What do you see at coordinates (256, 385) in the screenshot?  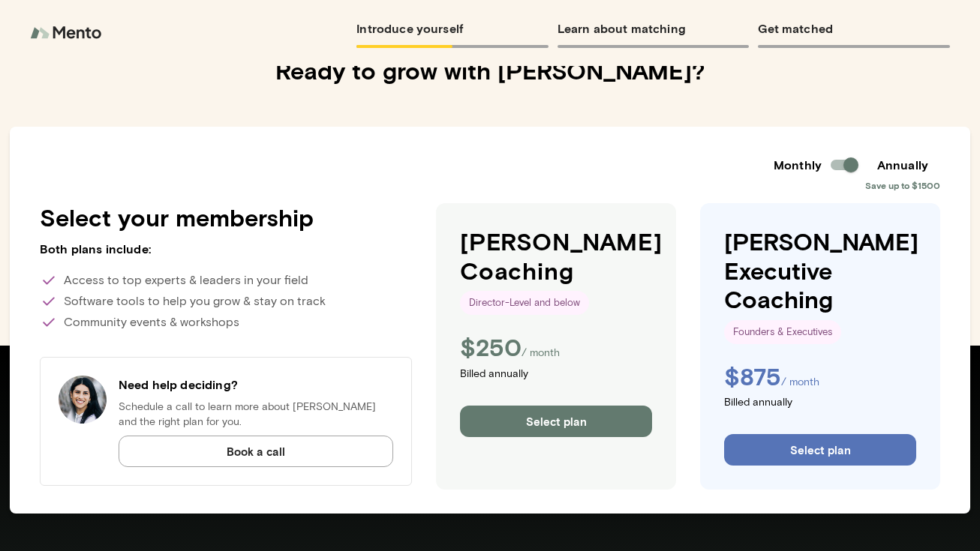 I see `h6: Need help deciding?` at bounding box center [256, 385].